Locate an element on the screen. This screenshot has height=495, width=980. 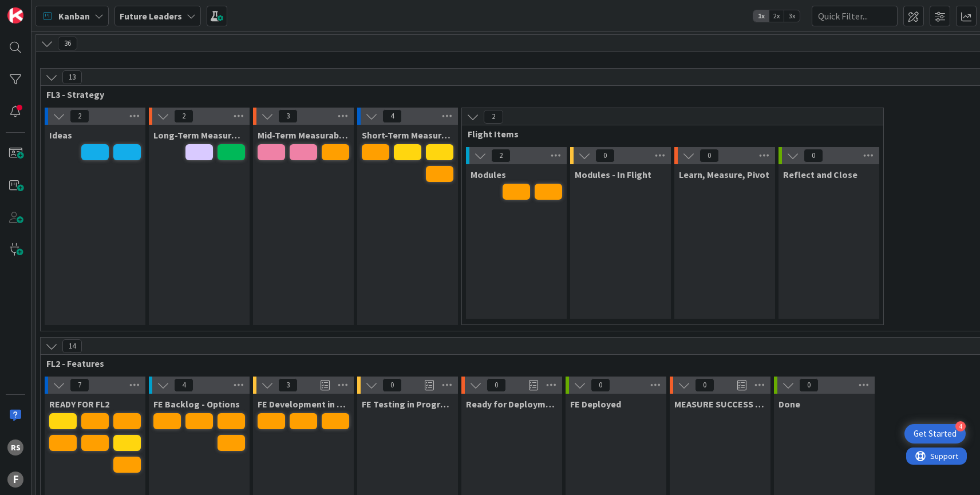
span: MEASURE SUCCESS (User Feedback) is located at coordinates (720, 404).